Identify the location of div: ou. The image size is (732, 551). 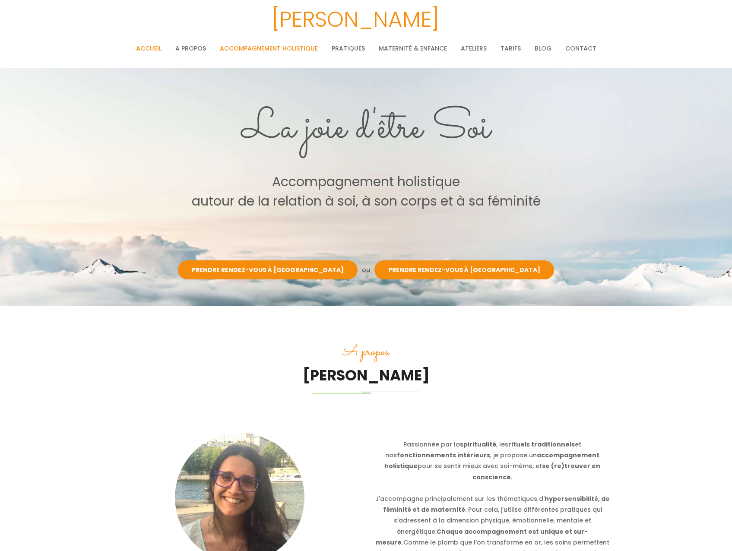
(366, 270).